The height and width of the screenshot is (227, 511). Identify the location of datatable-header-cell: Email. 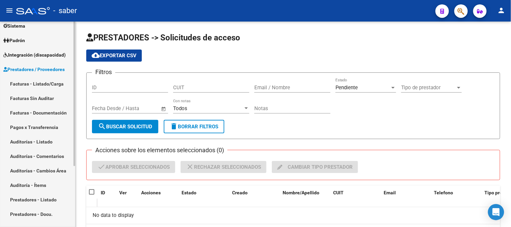
(406, 197).